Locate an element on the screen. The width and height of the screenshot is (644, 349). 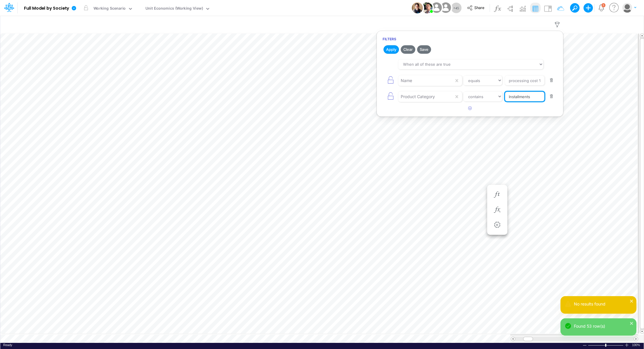
span: Share is located at coordinates (479, 7).